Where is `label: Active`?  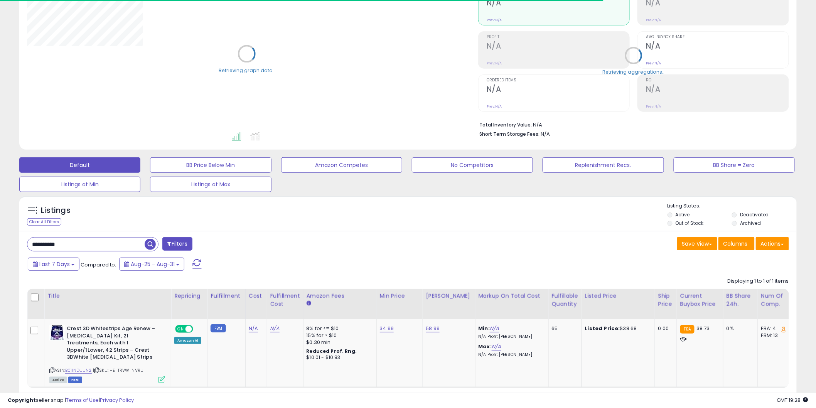
label: Active is located at coordinates (683, 214).